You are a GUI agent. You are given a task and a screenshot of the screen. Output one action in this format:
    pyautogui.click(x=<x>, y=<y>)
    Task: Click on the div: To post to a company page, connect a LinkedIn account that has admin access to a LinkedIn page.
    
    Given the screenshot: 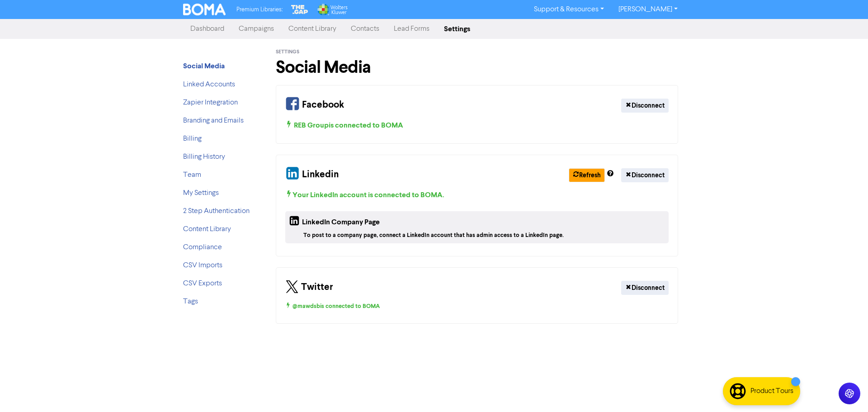 What is the action you would take?
    pyautogui.click(x=484, y=235)
    